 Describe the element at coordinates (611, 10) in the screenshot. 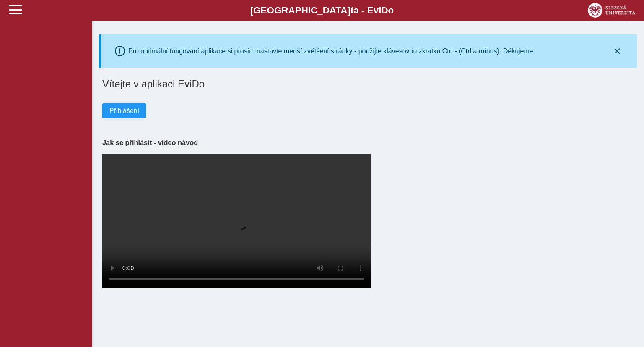

I see `img: logo_web_su.png` at that location.